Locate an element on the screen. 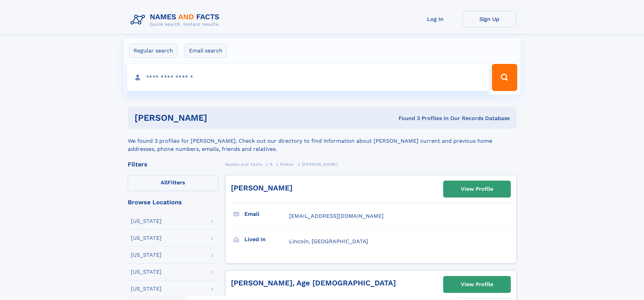 The width and height of the screenshot is (644, 300). a: Log In is located at coordinates (435, 19).